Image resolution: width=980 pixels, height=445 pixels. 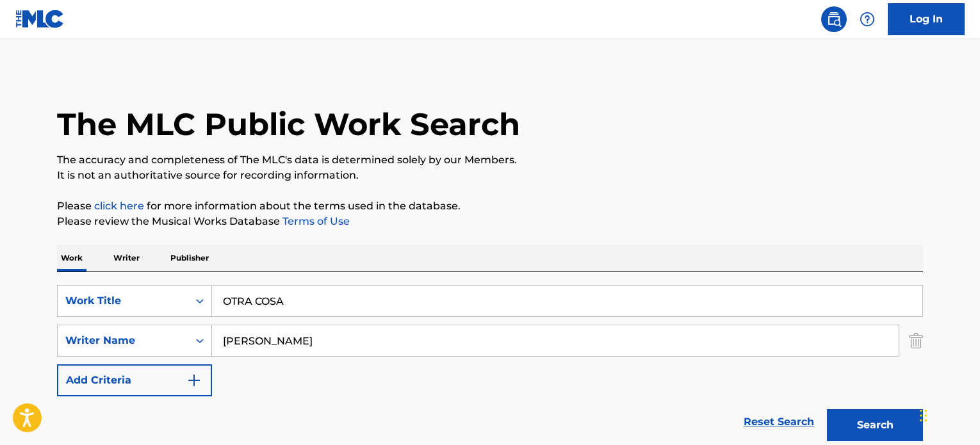 What do you see at coordinates (490, 160) in the screenshot?
I see `p: The accuracy and completeness of The MLC's data is determined solely by our Members.` at bounding box center [490, 160].